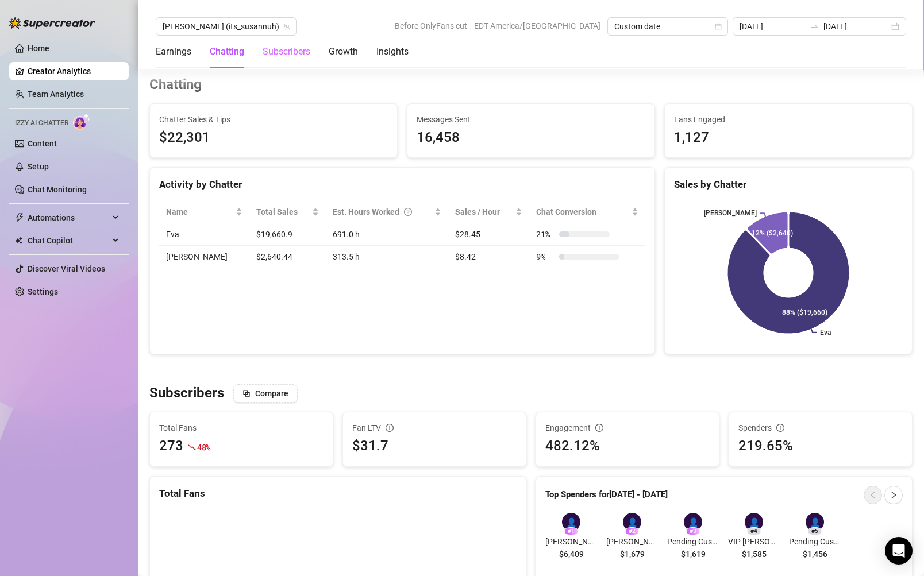  Describe the element at coordinates (273, 138) in the screenshot. I see `span: $22,301` at that location.